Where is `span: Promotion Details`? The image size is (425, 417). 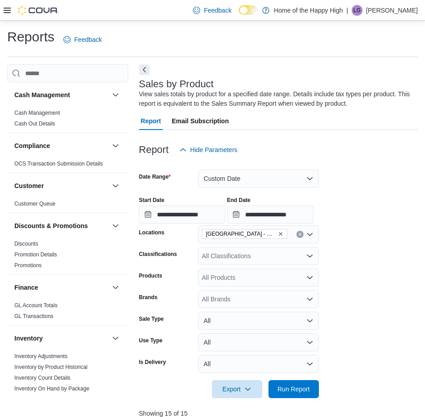
span: Promotion Details is located at coordinates (36, 255).